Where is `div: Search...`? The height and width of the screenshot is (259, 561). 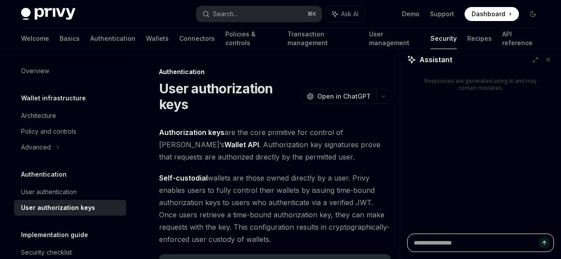 div: Search... is located at coordinates (225, 14).